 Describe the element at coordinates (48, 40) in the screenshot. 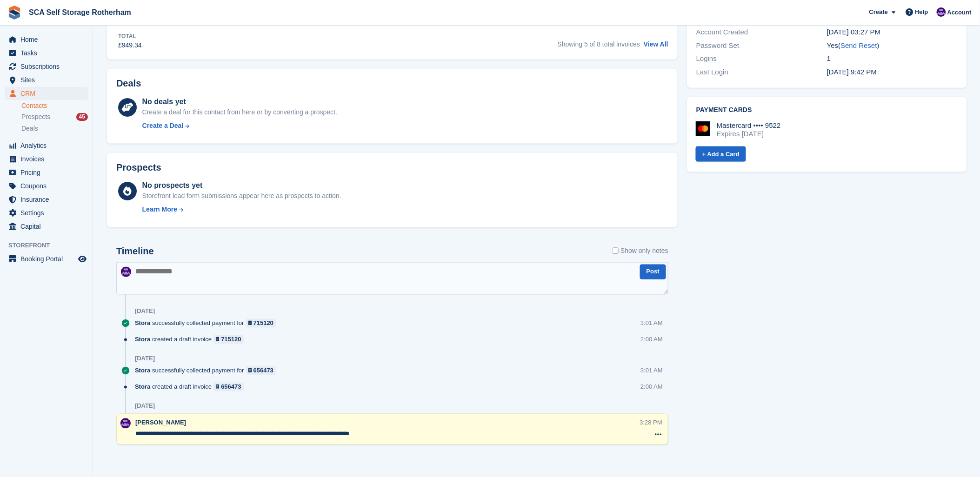

I see `span: Home` at that location.